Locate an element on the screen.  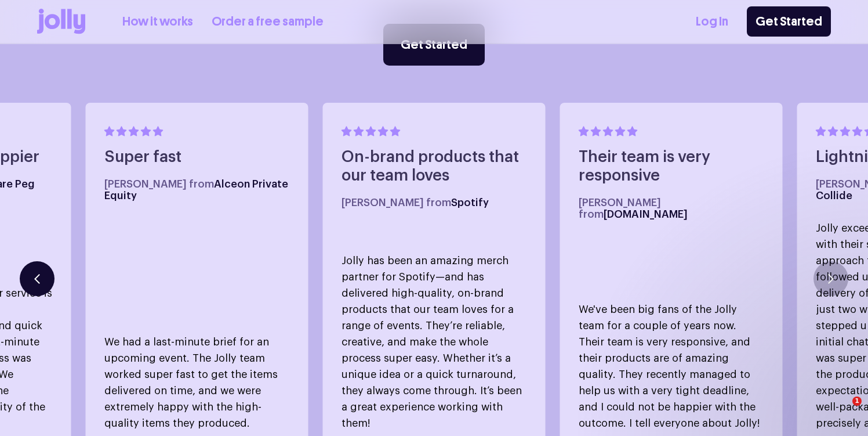
span: Spotify is located at coordinates (470, 202).